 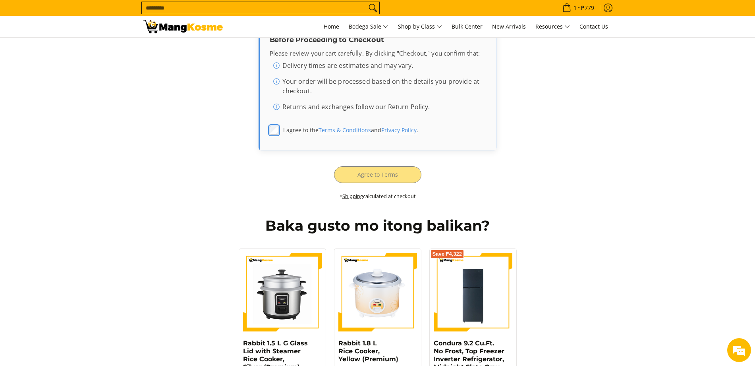 I want to click on li: Returns and exchanges follow our Return Policy., so click(x=379, y=108).